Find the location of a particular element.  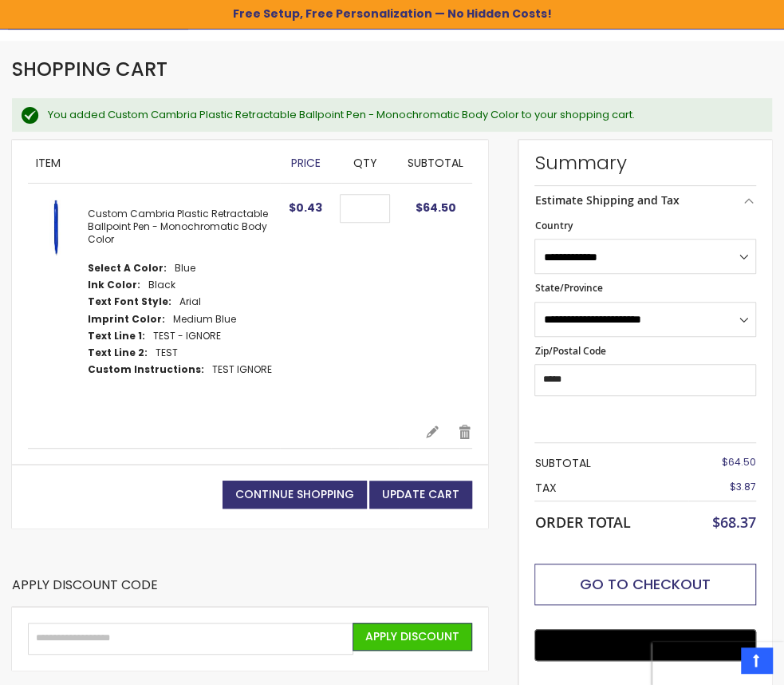

span: Zip/Postal Code is located at coordinates (569, 351).